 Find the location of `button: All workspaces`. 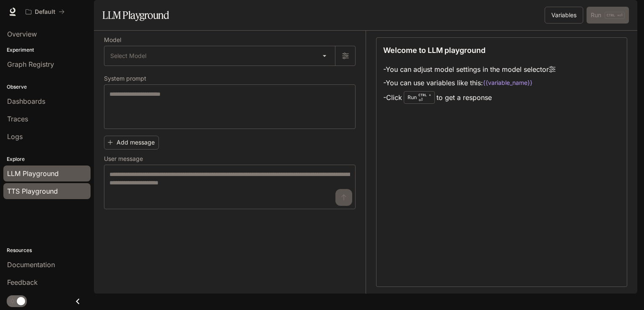

button: All workspaces is located at coordinates (45, 12).